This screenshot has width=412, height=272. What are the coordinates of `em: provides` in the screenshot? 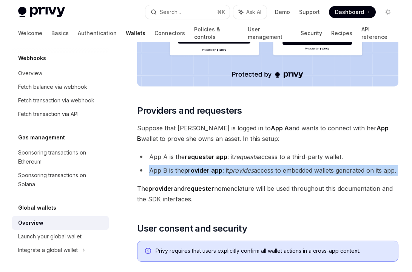 It's located at (242, 170).